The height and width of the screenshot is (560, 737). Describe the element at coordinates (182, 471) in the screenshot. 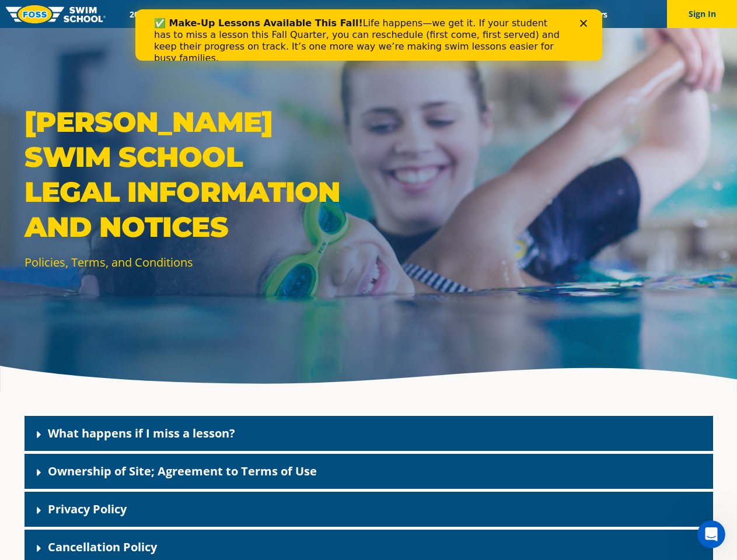

I see `a: Ownership of Site; Agreement to Terms of Use` at that location.